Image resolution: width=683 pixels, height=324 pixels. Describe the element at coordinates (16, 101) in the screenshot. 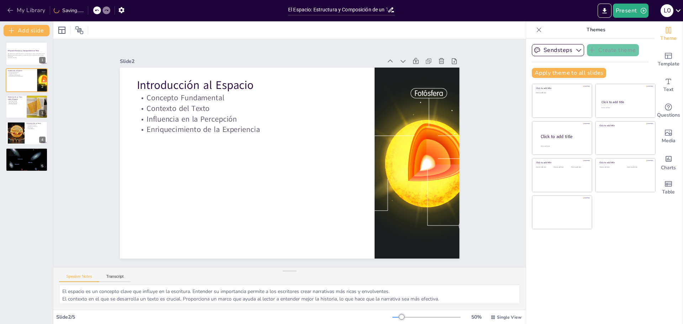

I see `p: Desarrollo de Ideas` at that location.